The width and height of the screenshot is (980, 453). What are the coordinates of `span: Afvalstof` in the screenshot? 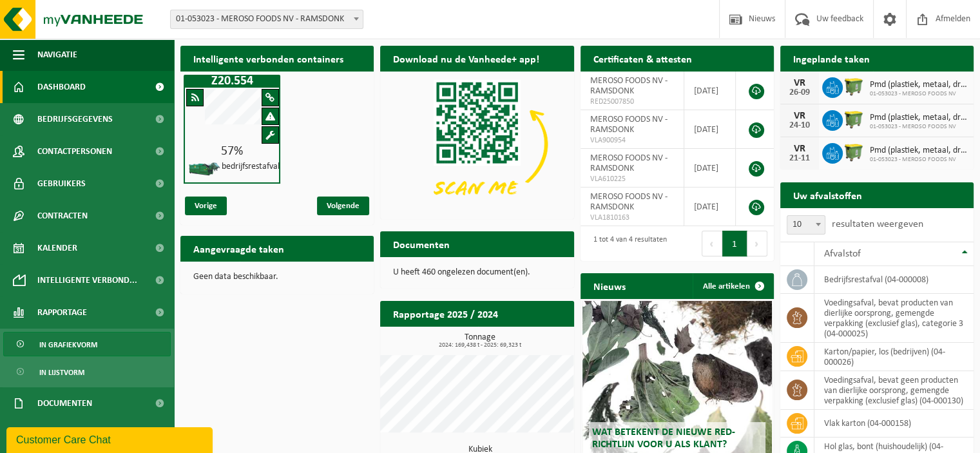 It's located at (842, 254).